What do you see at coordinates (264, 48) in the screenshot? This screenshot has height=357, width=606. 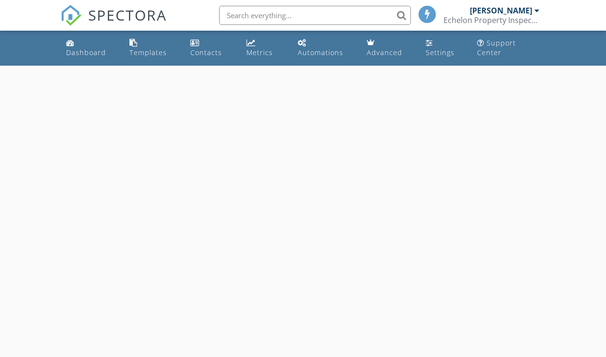 I see `a: Metrics` at bounding box center [264, 48].